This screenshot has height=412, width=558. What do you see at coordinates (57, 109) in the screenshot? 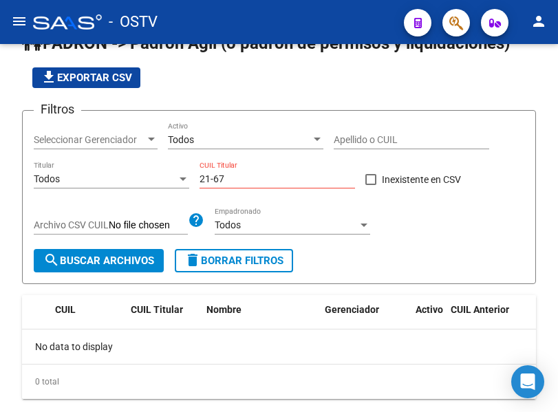
I see `h3: Filtros` at bounding box center [57, 109].